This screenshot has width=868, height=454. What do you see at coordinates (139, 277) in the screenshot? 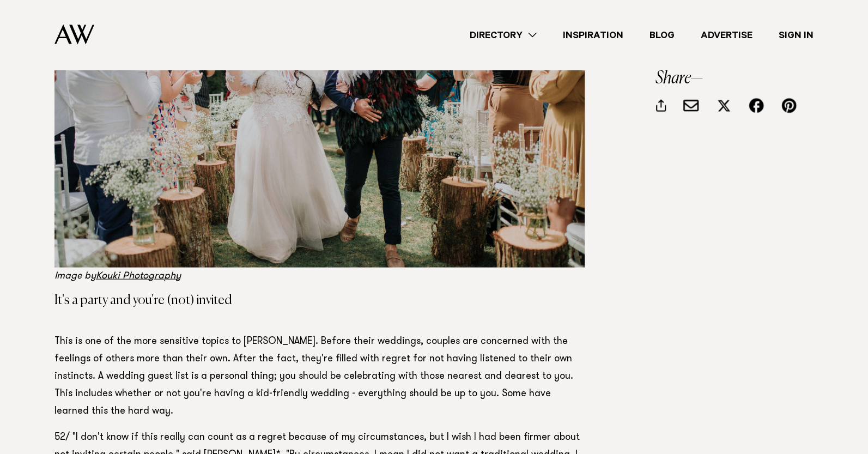
I see `a: Kouki Photography` at bounding box center [139, 277].